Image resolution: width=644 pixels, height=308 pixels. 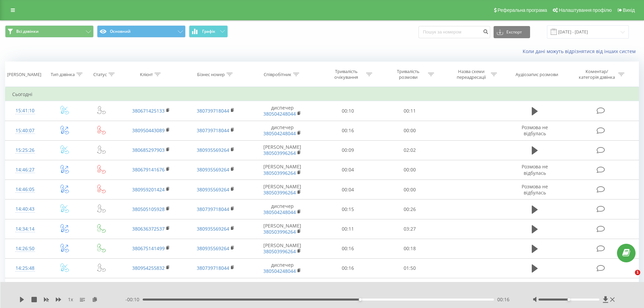 I want to click on td: 03:27, so click(x=410, y=229).